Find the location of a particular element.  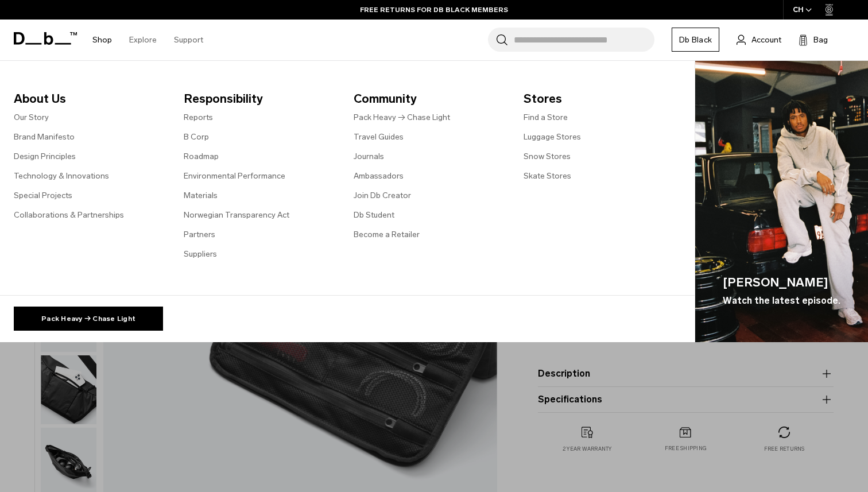

a: Collaborations & Partnerships is located at coordinates (69, 214).